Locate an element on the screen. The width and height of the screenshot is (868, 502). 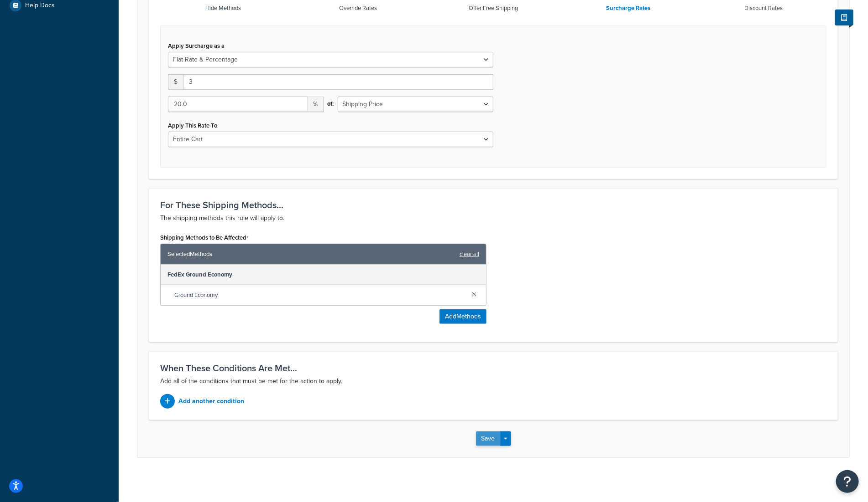
span: of: is located at coordinates (331, 104).